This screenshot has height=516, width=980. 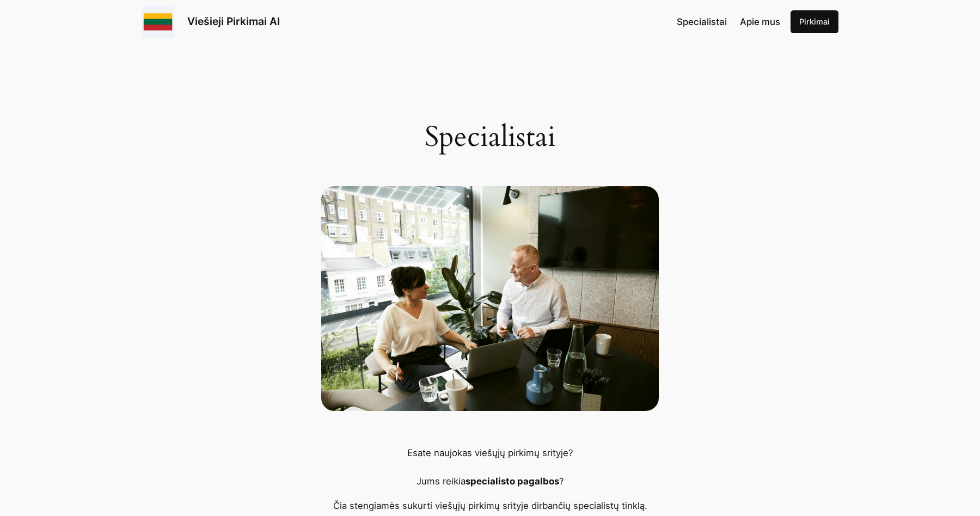 I want to click on a: Viešieji Pirkimai AI, so click(x=233, y=22).